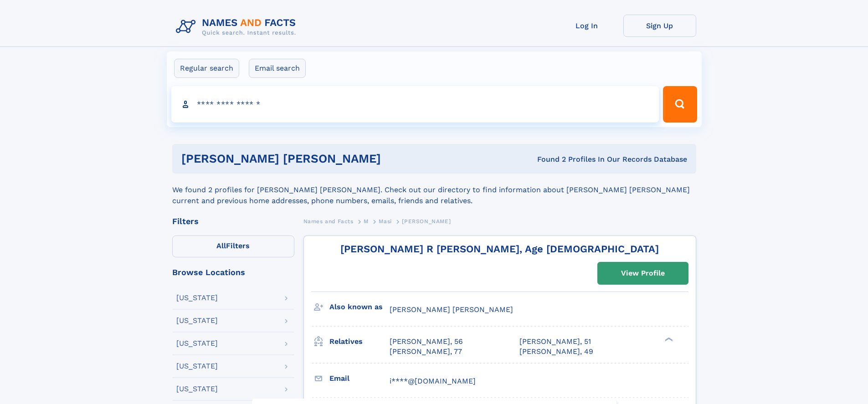 Image resolution: width=868 pixels, height=404 pixels. What do you see at coordinates (207, 68) in the screenshot?
I see `label: Regular search` at bounding box center [207, 68].